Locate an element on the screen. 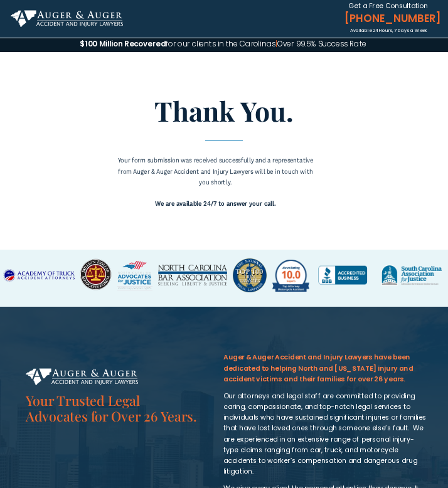 The image size is (448, 488). img: Top 100 Trial Lawyers is located at coordinates (250, 276).